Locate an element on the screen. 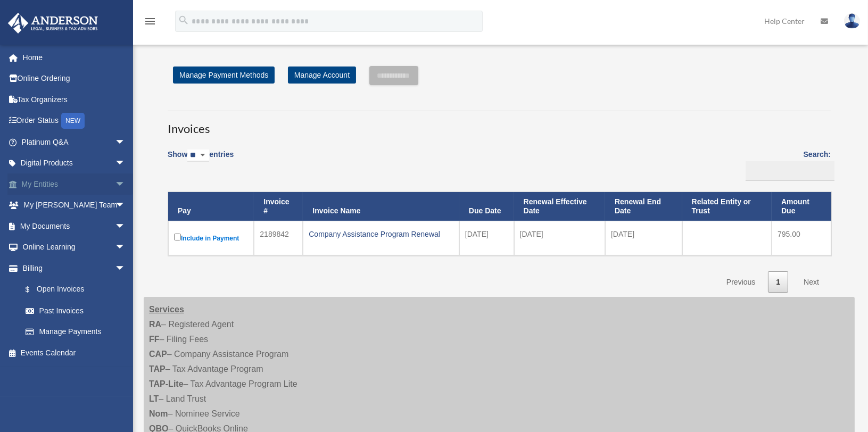 This screenshot has width=868, height=432. a: Platinum Q&Aarrow_drop_down is located at coordinates (75, 142).